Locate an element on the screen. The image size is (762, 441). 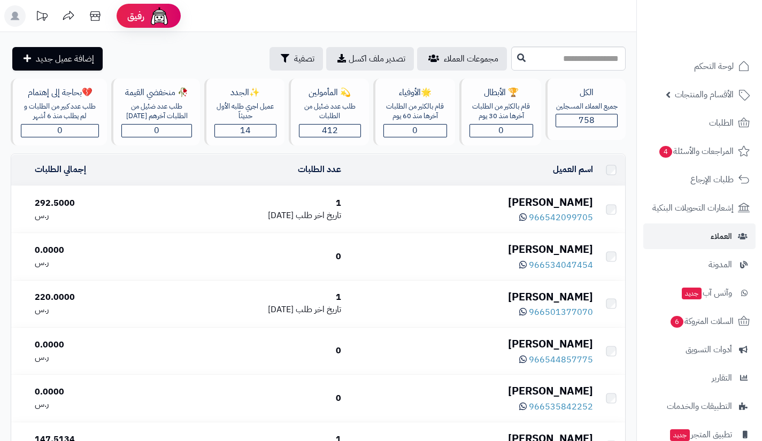
a: 966501377070 is located at coordinates (556, 312).